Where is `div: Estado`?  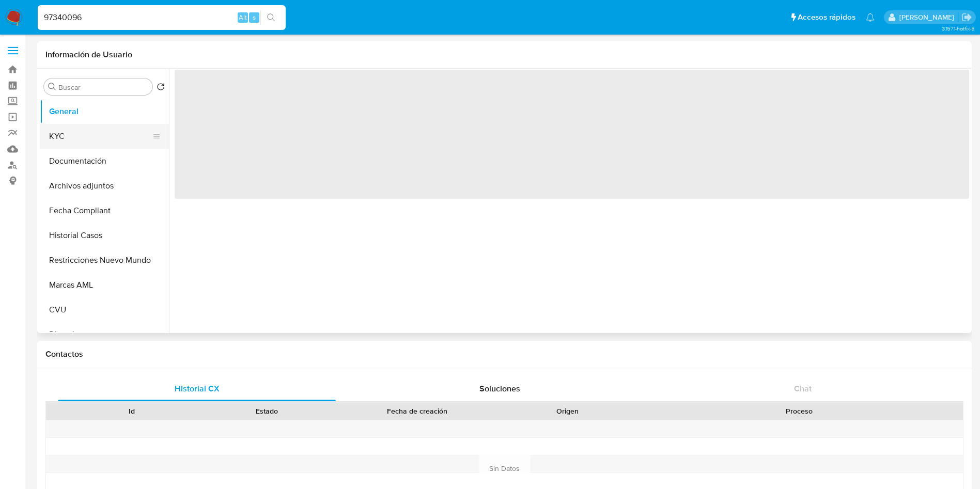
div: Estado is located at coordinates (267, 411).